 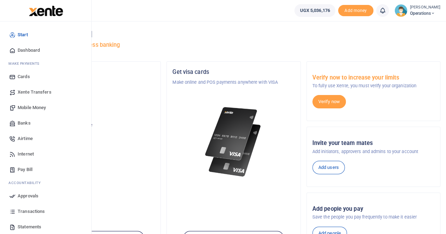 What do you see at coordinates (24, 77) in the screenshot?
I see `span: Cards` at bounding box center [24, 77].